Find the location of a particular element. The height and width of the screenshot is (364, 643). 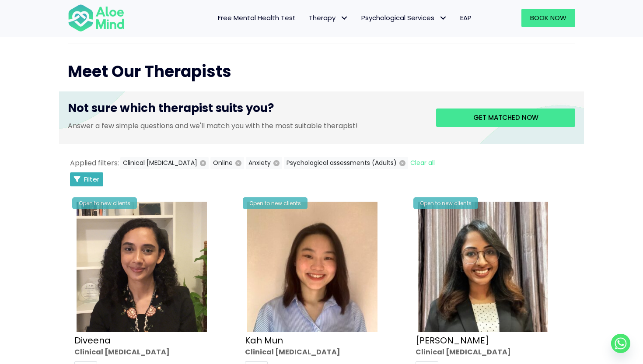

a: Get matched now is located at coordinates (505, 118).